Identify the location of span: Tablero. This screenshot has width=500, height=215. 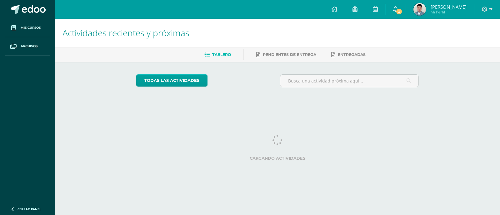
(222, 54).